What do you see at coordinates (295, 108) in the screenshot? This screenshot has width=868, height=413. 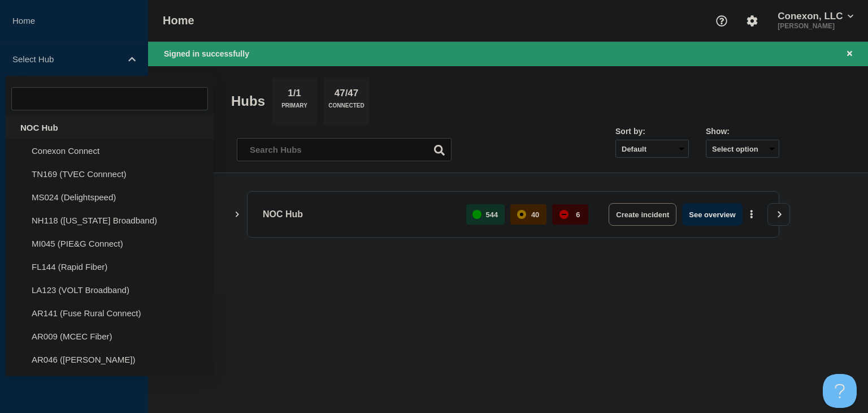 I see `p: Primary` at bounding box center [295, 108].